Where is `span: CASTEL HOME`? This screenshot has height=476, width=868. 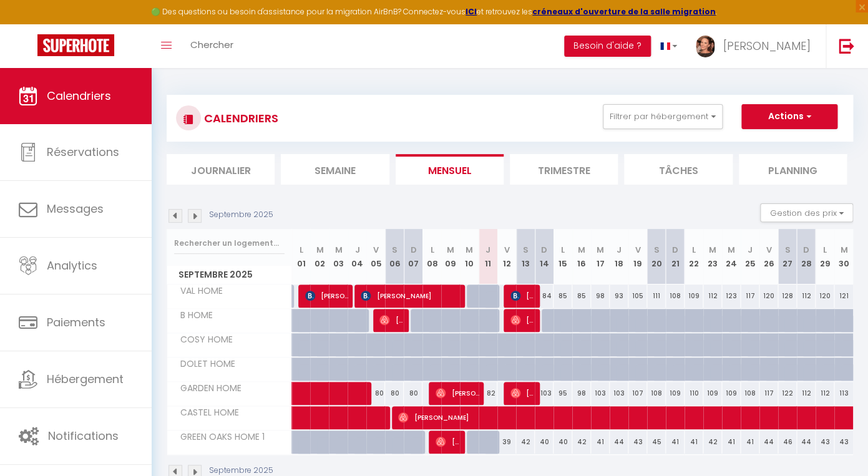 span: CASTEL HOME is located at coordinates (206, 413).